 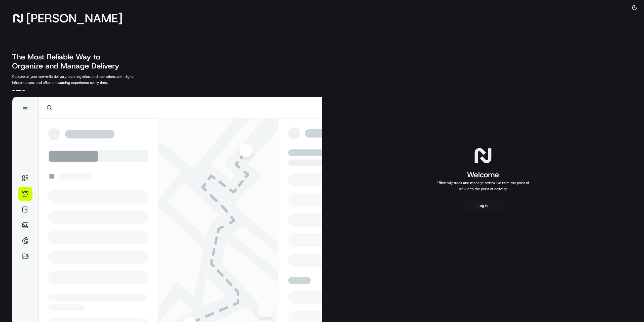 I want to click on p: Efficiently track and manage orders live from the point of pickup to the point of delivery., so click(x=483, y=186).